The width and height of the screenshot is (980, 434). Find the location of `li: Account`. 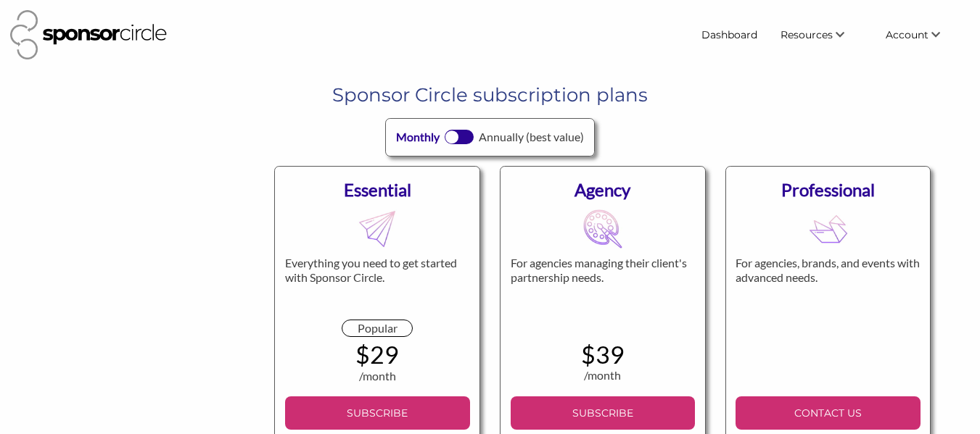

li: Account is located at coordinates (922, 35).